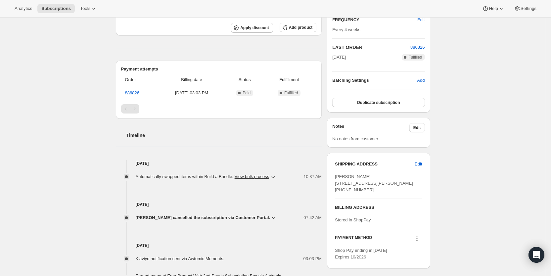 The image size is (551, 276). What do you see at coordinates (354, 239) in the screenshot?
I see `h3: PAYMENT METHOD` at bounding box center [354, 239].